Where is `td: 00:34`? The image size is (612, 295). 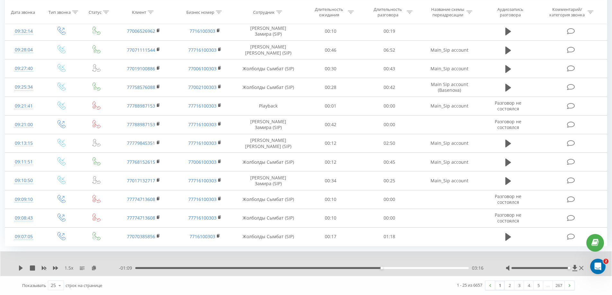
td: 00:34 is located at coordinates (330, 181).